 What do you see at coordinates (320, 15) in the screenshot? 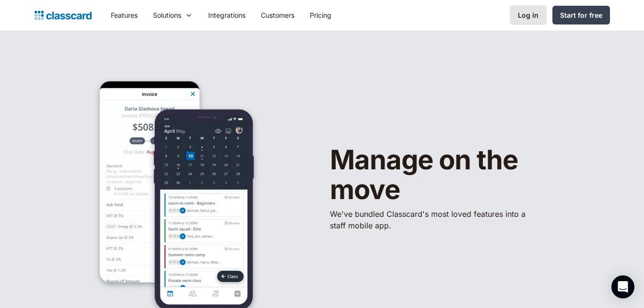
I see `a: Pricing` at bounding box center [320, 15].